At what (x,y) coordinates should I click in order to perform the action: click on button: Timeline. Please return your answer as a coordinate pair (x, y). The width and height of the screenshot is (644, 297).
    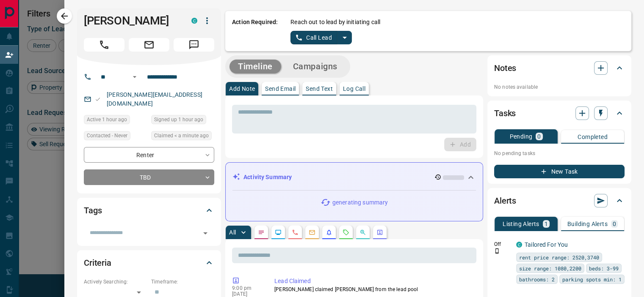
    Looking at the image, I should click on (255, 67).